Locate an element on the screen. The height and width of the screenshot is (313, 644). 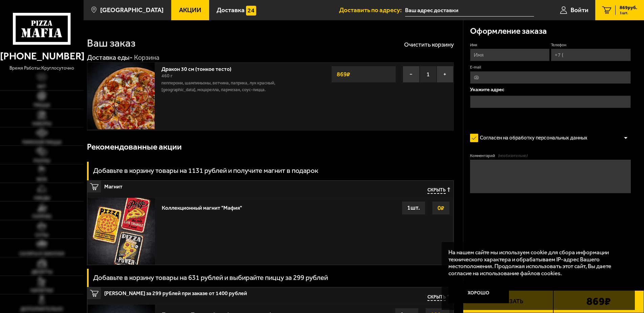
span: Акции is located at coordinates (190, 10).